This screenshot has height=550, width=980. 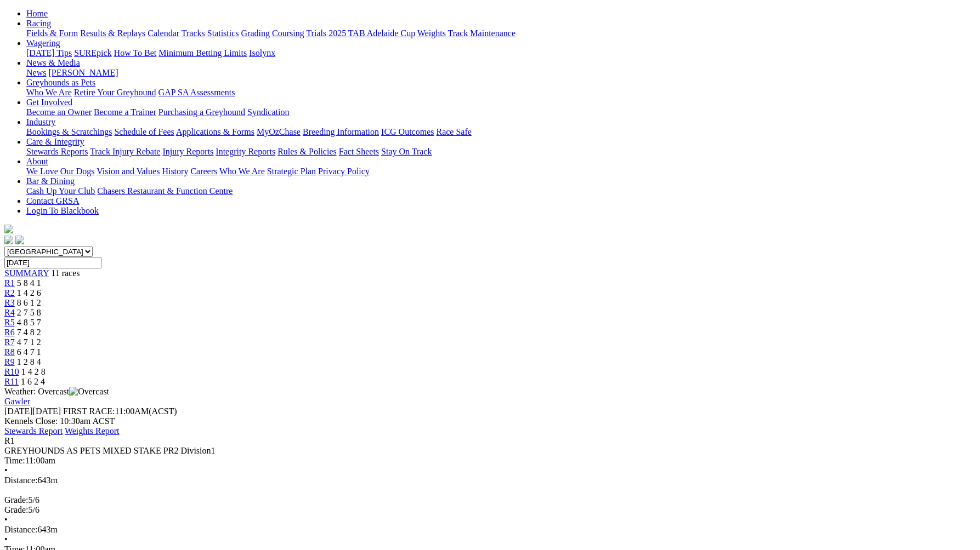 I want to click on div: 643m, so click(x=490, y=481).